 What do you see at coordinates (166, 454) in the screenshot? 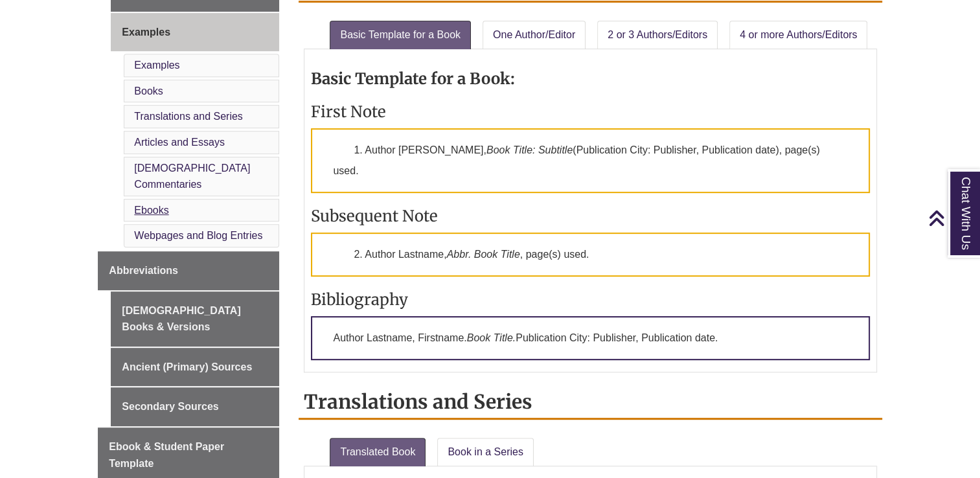
I see `span: Ebook & Student Paper Template` at bounding box center [166, 454].